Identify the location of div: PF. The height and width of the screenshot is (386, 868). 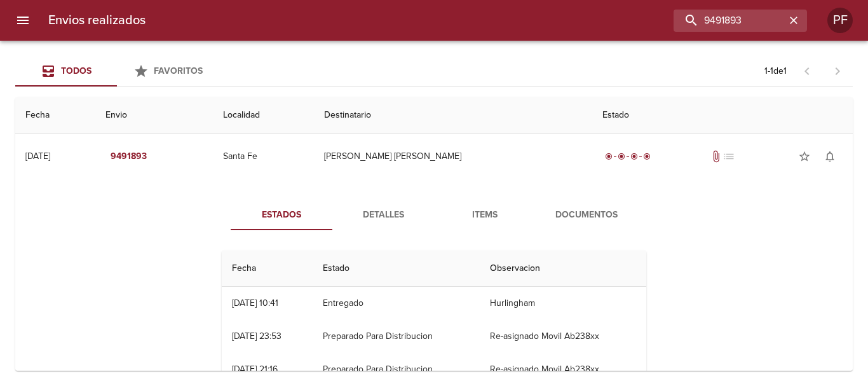
(840, 20).